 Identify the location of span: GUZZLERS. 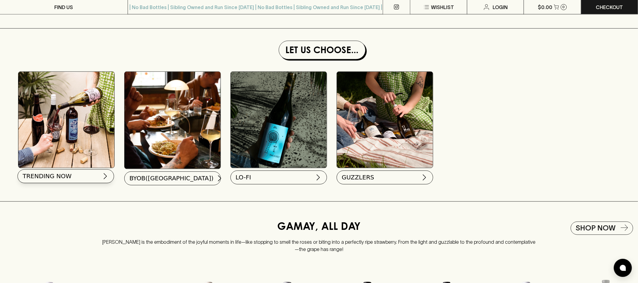
(358, 178).